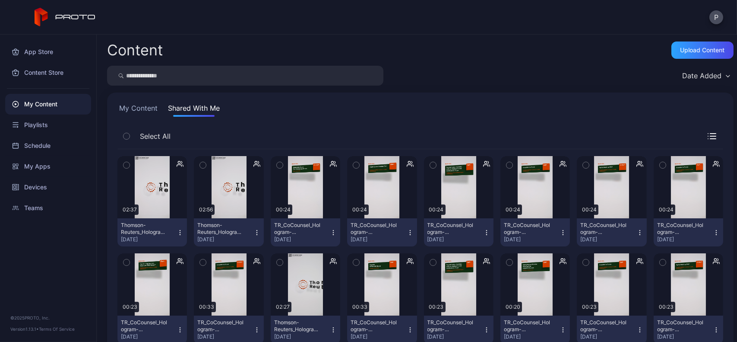 Image resolution: width=737 pixels, height=342 pixels. Describe the element at coordinates (716, 17) in the screenshot. I see `button: P` at that location.